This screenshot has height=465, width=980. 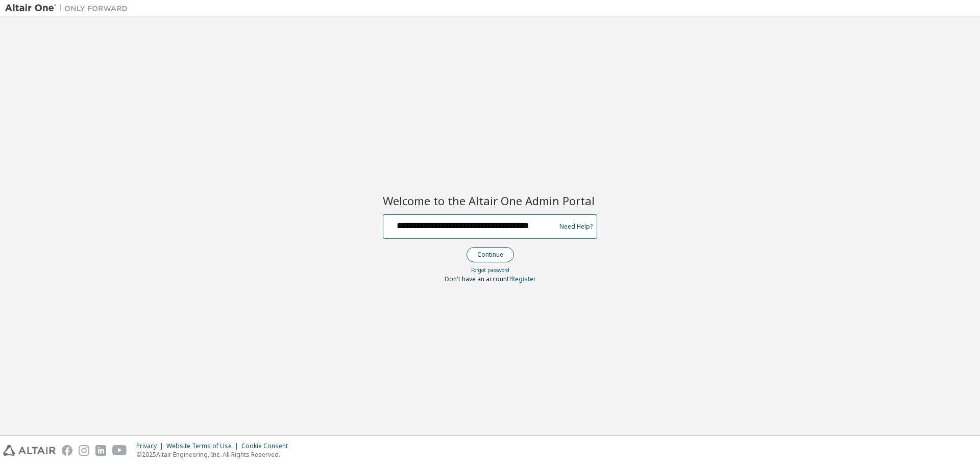 What do you see at coordinates (84, 451) in the screenshot?
I see `img: instagram.svg` at bounding box center [84, 451].